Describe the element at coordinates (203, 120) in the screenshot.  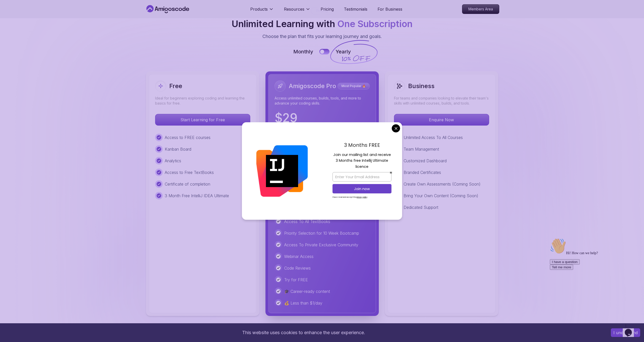
I see `button: Start Learning for Free` at that location.